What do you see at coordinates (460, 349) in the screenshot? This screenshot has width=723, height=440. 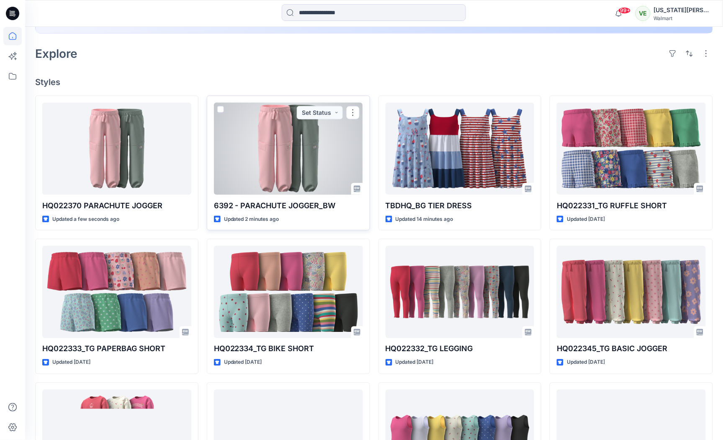 I see `p: HQ022332_TG LEGGING` at bounding box center [460, 349].